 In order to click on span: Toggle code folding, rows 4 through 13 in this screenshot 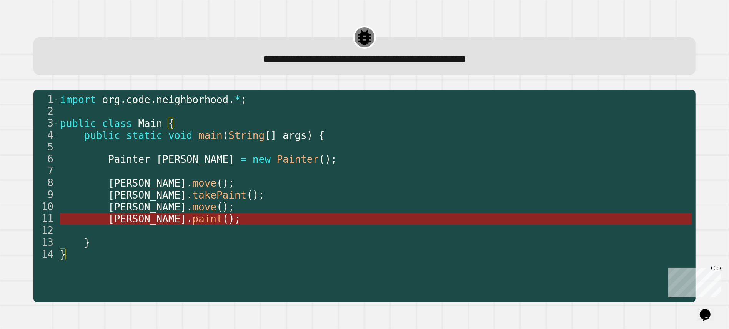, I will do `click(56, 135)`.